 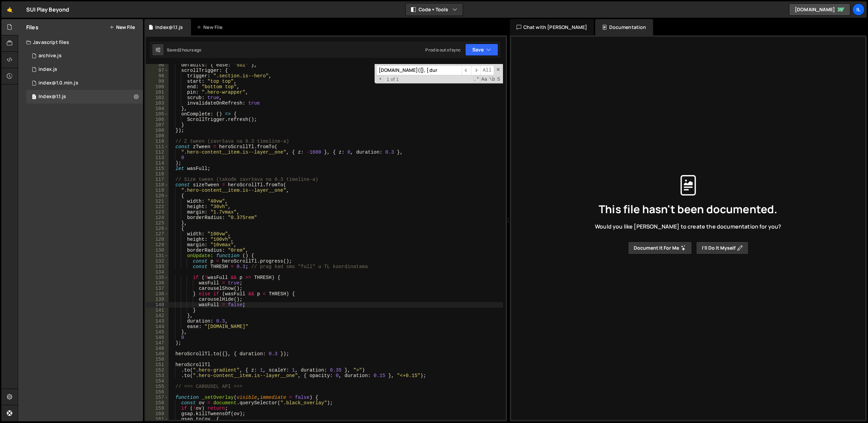 I want to click on div: 159, so click(x=157, y=408).